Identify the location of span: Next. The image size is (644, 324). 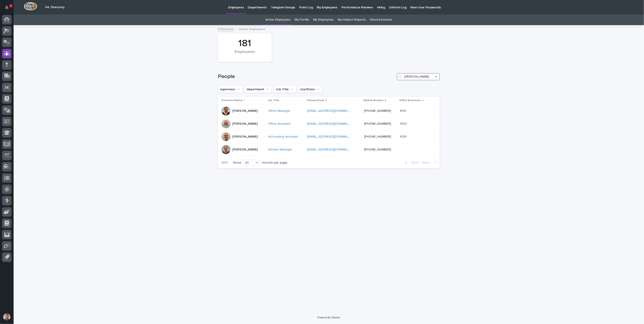
(427, 162).